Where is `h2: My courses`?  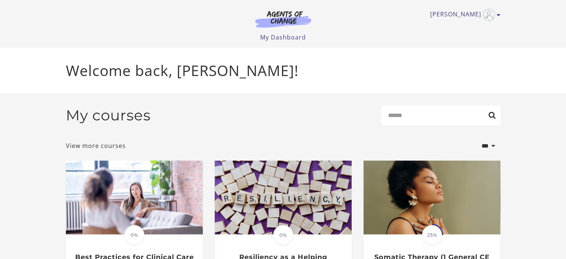
h2: My courses is located at coordinates (108, 115).